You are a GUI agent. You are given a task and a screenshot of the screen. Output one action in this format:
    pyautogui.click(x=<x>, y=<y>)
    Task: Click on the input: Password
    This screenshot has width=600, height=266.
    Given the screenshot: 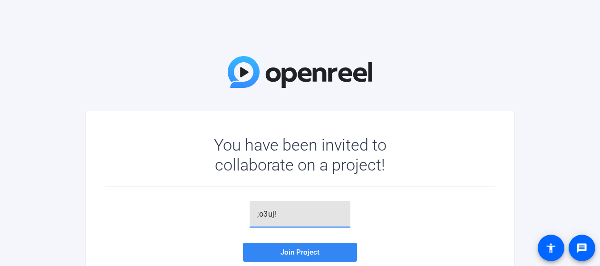 What is the action you would take?
    pyautogui.click(x=300, y=214)
    